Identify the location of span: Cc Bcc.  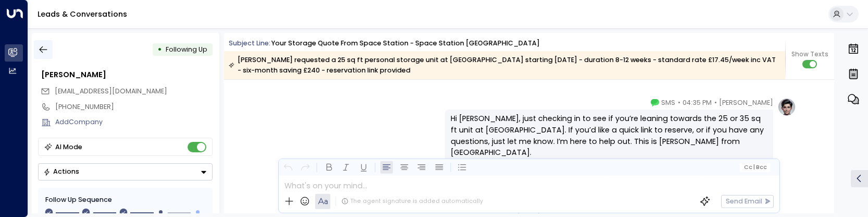
(755, 167).